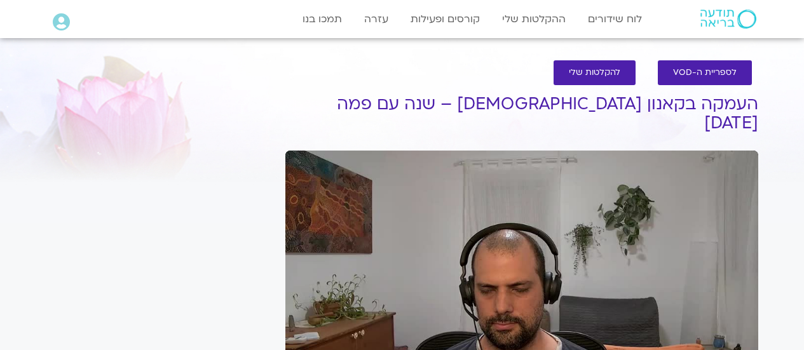 The height and width of the screenshot is (350, 804). I want to click on a: ההקלטות שלי, so click(534, 19).